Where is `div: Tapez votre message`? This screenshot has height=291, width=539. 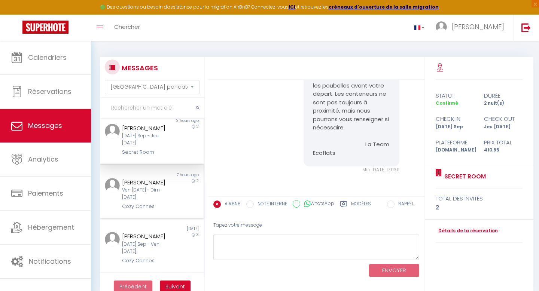
div: Tapez votre message is located at coordinates (316, 225).